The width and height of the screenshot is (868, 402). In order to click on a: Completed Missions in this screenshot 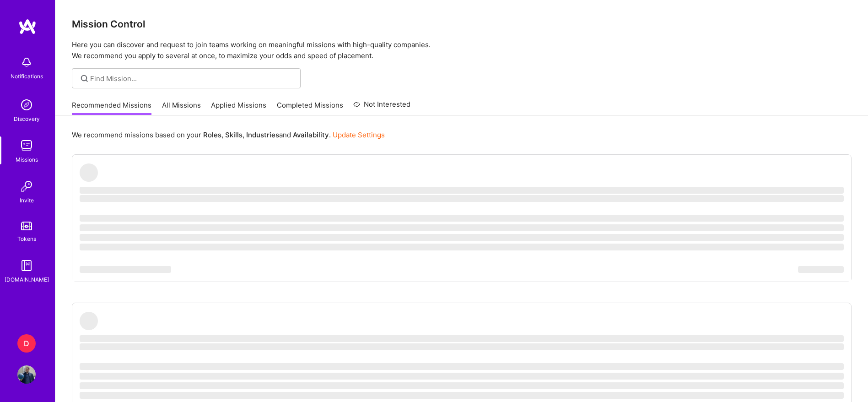, I will do `click(310, 107)`.